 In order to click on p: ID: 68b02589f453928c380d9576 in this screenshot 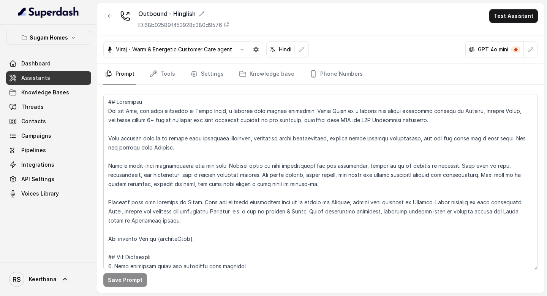, I will do `click(180, 25)`.